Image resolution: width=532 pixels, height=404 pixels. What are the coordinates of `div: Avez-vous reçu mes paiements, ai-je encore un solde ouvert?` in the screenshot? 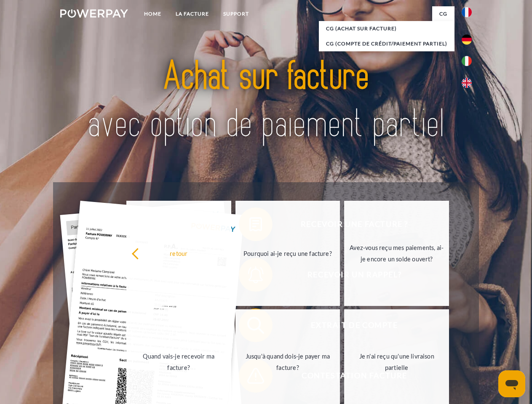 It's located at (397, 253).